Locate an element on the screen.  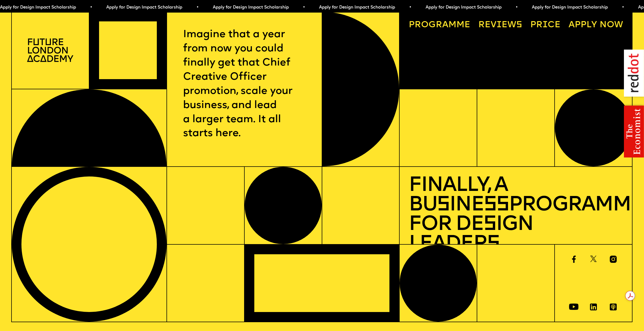
a: Reviews is located at coordinates (500, 25).